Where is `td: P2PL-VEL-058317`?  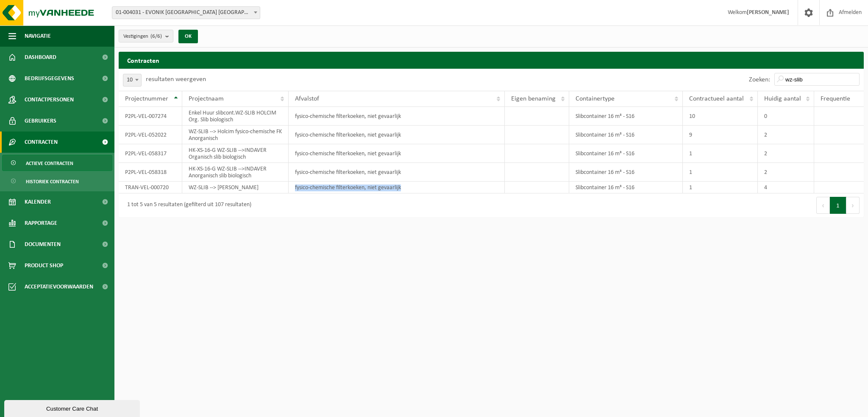 td: P2PL-VEL-058317 is located at coordinates (151, 154).